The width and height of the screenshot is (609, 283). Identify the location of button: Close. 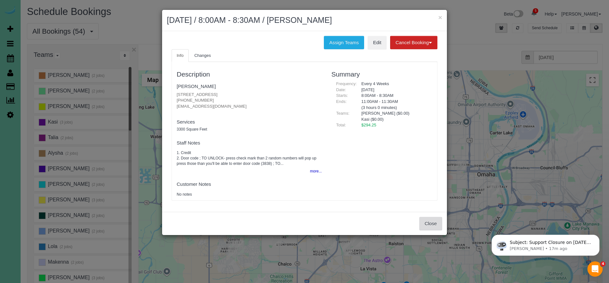
(431, 223).